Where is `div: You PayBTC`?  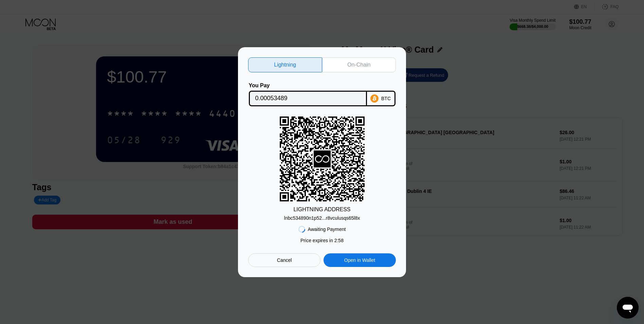
div: You PayBTC is located at coordinates (322, 95).